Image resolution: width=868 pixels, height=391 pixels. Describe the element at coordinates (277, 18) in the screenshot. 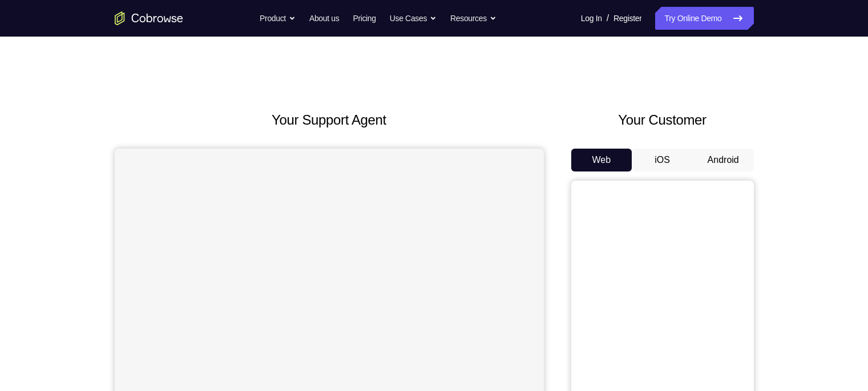

I see `button: Product` at that location.